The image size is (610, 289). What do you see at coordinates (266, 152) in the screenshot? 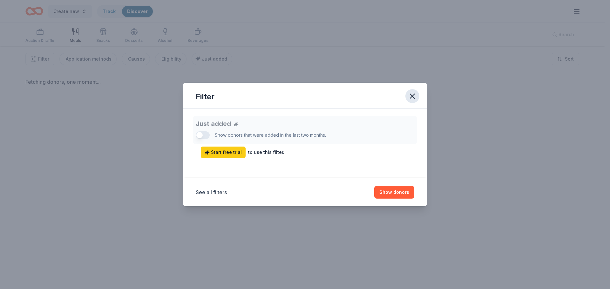
I see `div: to use this filter.` at bounding box center [266, 152].